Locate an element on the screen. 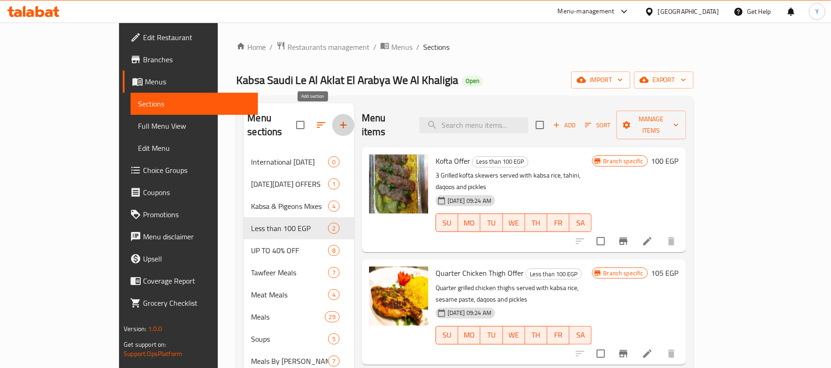  a: Coupons is located at coordinates (190, 192).